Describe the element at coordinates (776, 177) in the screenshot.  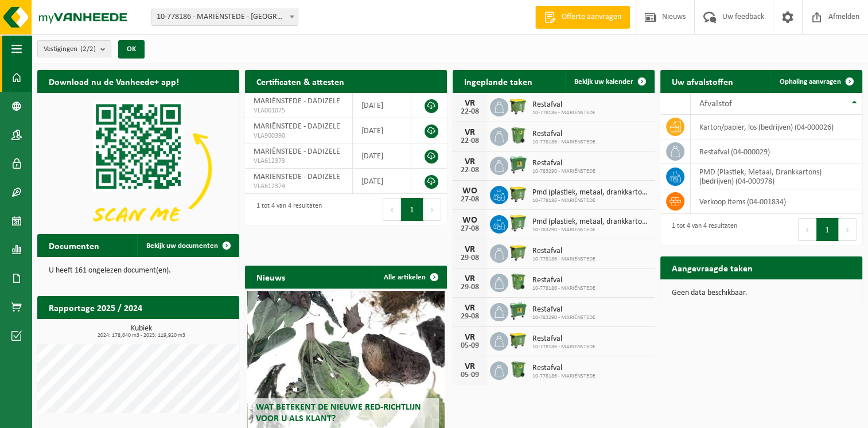
I see `td: PMD (Plastiek, Metaal, Drankkartons) (bedrijven) (04-000978)` at that location.